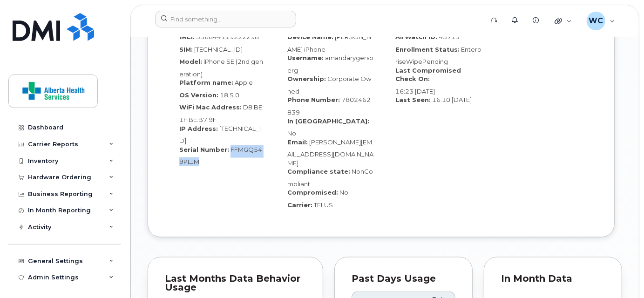 This screenshot has height=298, width=644. I want to click on label: Ownership:, so click(306, 79).